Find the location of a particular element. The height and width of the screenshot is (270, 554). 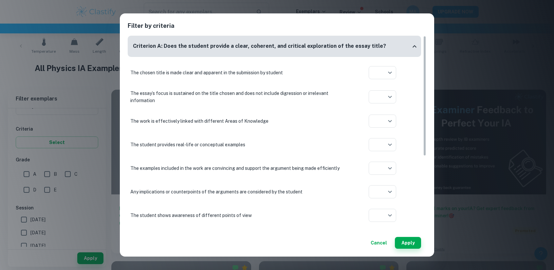

p: The examples included in the work are convincing and support the argument being made efficiently is located at coordinates (239, 168).